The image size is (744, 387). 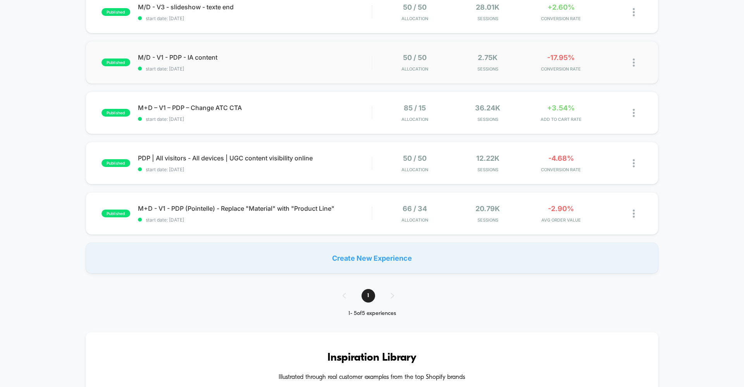 I want to click on span: M+D – V1 – PDP – Change ATC CTA, so click(x=254, y=108).